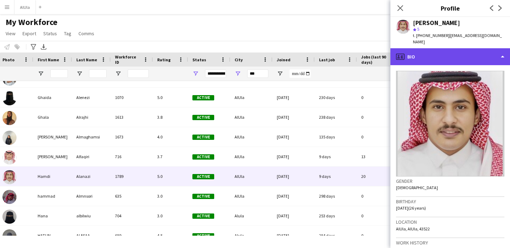  What do you see at coordinates (450, 57) in the screenshot?
I see `div: Bio` at bounding box center [450, 57].